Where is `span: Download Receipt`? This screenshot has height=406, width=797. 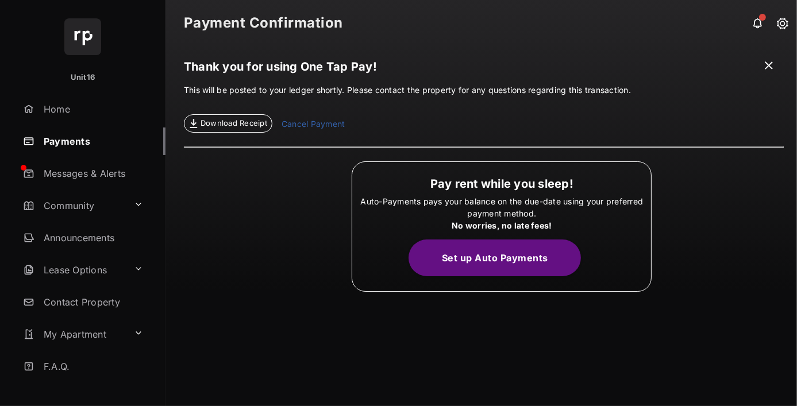
span: Download Receipt is located at coordinates (234, 123).